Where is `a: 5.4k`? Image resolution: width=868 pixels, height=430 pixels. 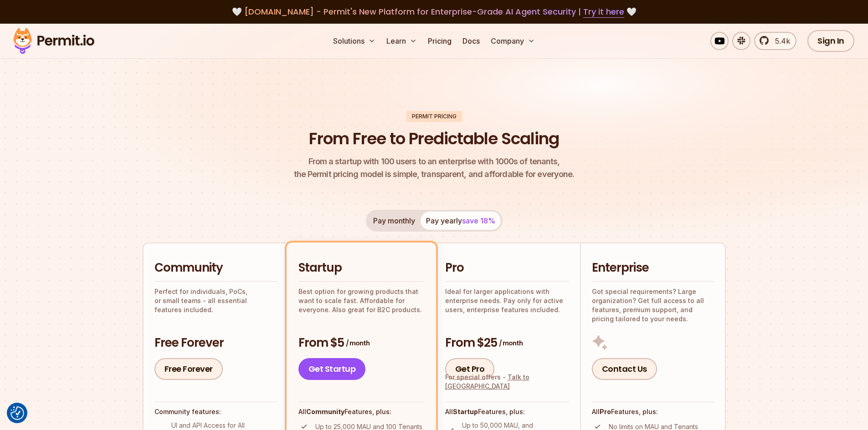 a: 5.4k is located at coordinates (774, 41).